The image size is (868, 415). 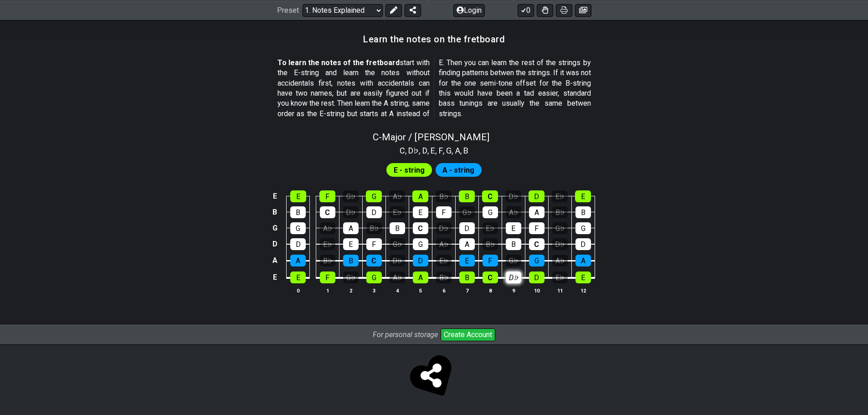 I want to click on th: 7, so click(x=466, y=290).